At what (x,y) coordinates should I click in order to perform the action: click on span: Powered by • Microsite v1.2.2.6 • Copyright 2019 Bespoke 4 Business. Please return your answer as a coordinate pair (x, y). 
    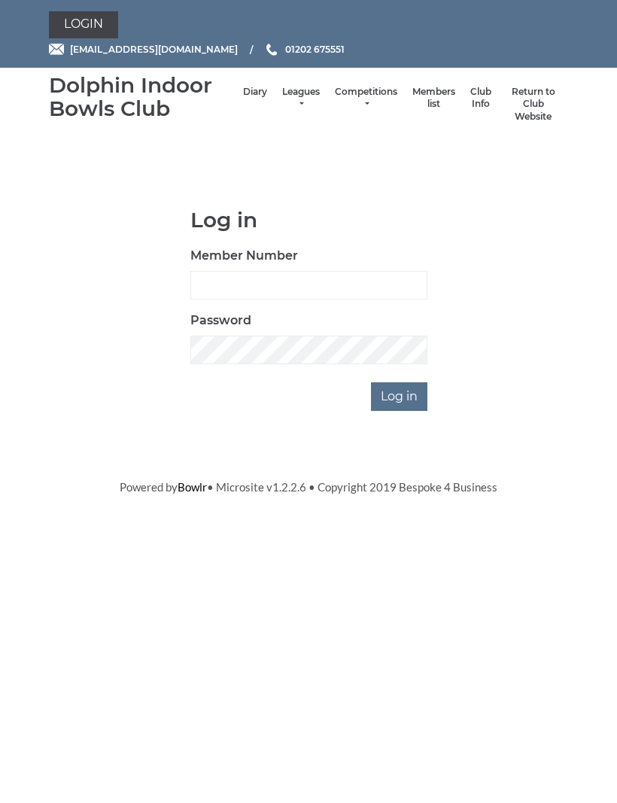
    Looking at the image, I should click on (308, 487).